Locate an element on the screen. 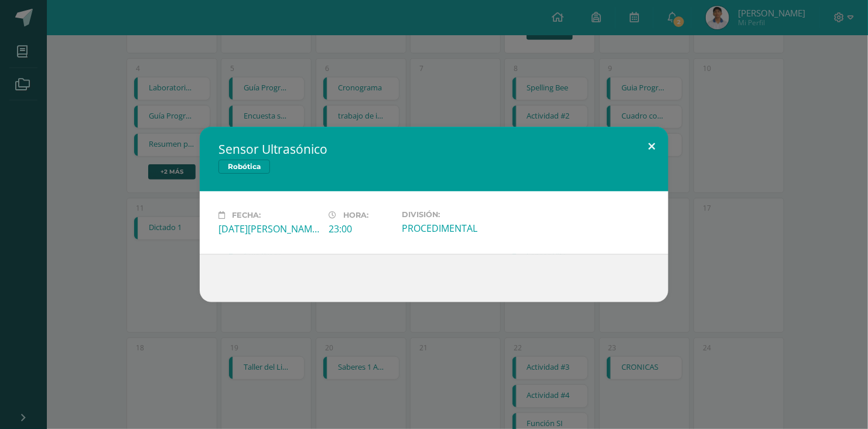 The width and height of the screenshot is (868, 429). button: Close (Esc) is located at coordinates (652, 146).